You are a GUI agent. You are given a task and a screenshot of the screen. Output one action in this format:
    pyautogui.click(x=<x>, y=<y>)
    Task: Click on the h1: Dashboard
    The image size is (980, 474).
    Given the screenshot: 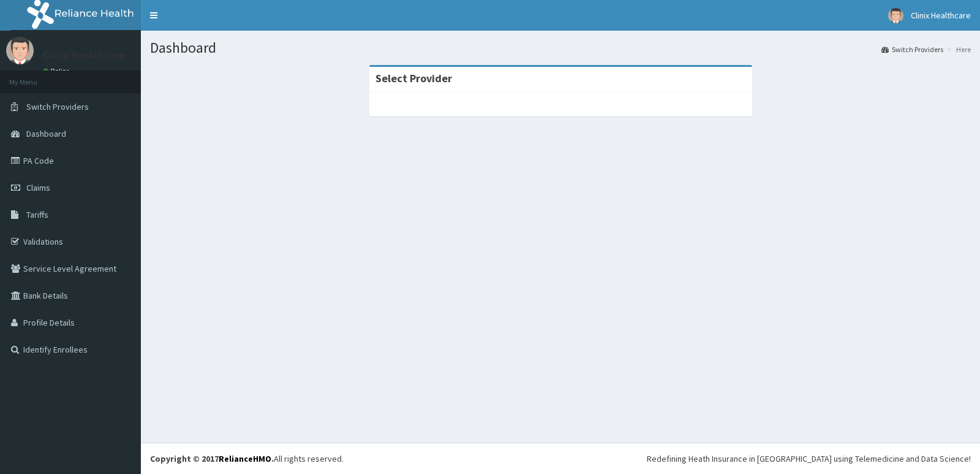 What is the action you would take?
    pyautogui.click(x=560, y=48)
    